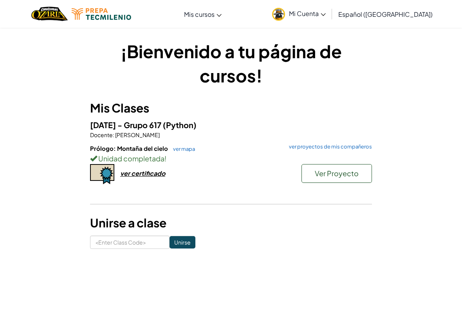  What do you see at coordinates (182, 243) in the screenshot?
I see `input: Unirse` at bounding box center [182, 243].